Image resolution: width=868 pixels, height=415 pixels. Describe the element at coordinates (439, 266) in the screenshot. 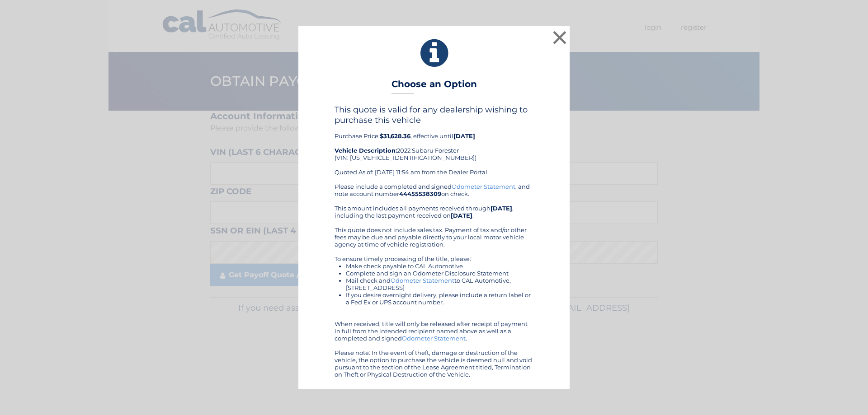

I see `li: Make check payable to CAL Automotive` at that location.